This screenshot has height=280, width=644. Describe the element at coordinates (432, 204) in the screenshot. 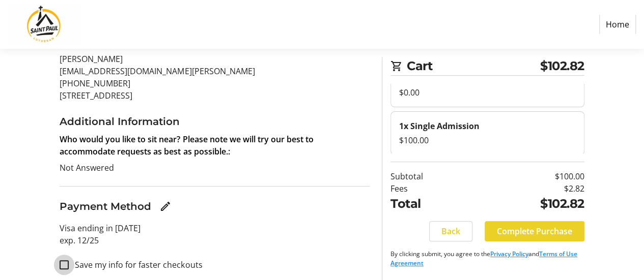

I see `td: Total` at that location.